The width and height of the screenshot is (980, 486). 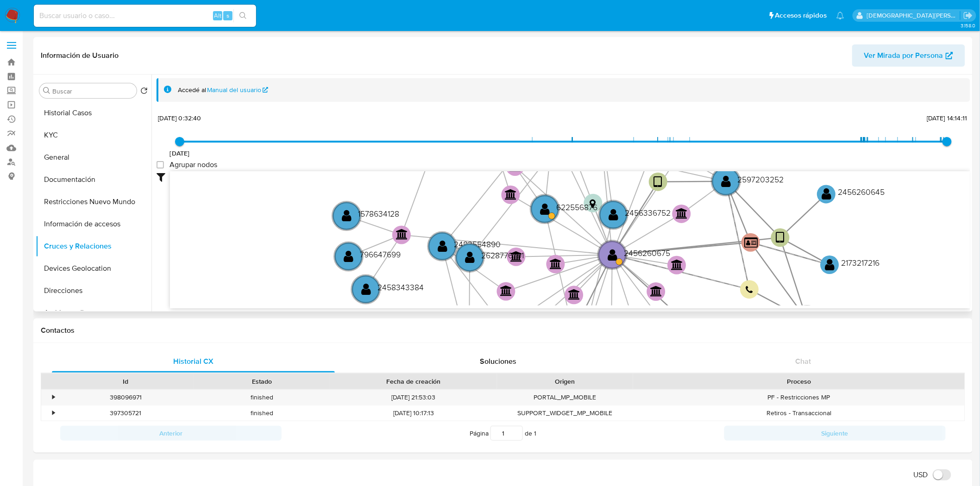 What do you see at coordinates (503, 330) in the screenshot?
I see `h1: Contactos` at bounding box center [503, 330].